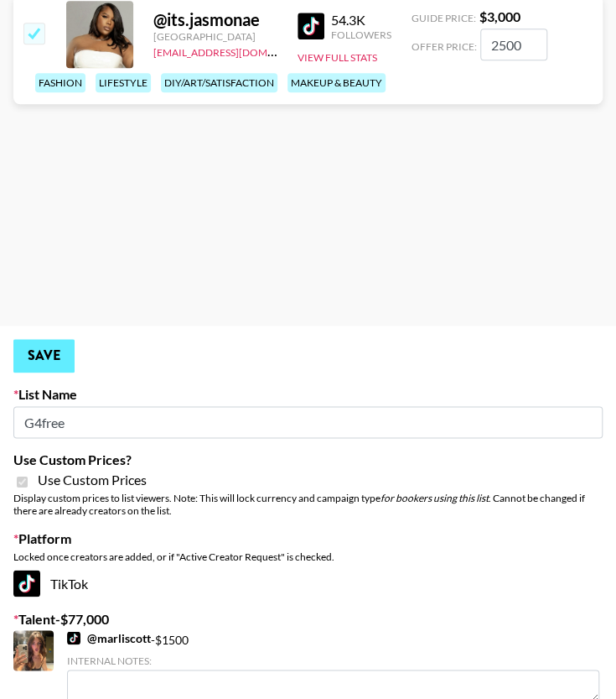  What do you see at coordinates (308, 460) in the screenshot?
I see `label: Use Custom Prices?` at bounding box center [308, 460].